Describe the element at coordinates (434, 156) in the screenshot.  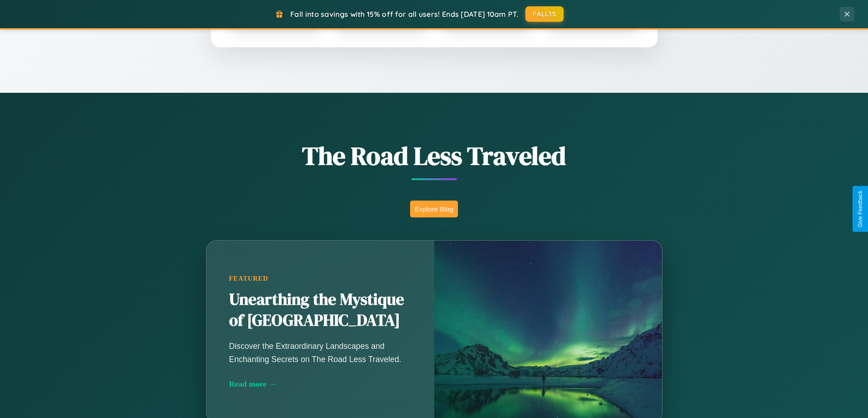
I see `h1: The Road Less Traveled` at that location.